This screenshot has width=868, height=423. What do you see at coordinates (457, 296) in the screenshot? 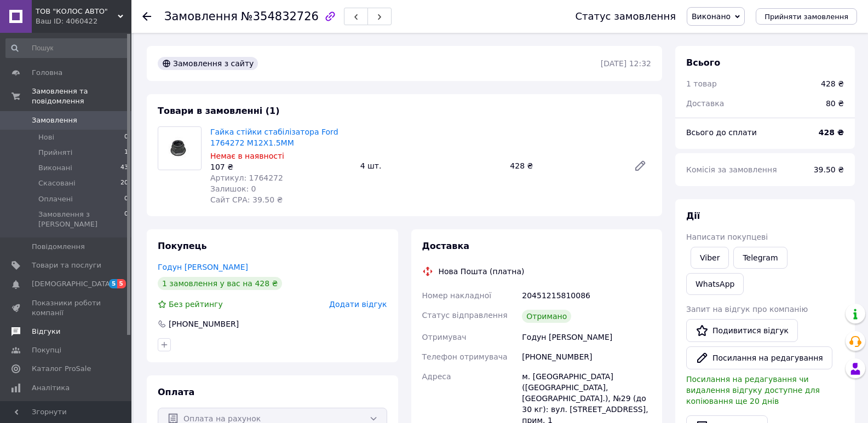
I see `span: Номер накладної` at bounding box center [457, 296].